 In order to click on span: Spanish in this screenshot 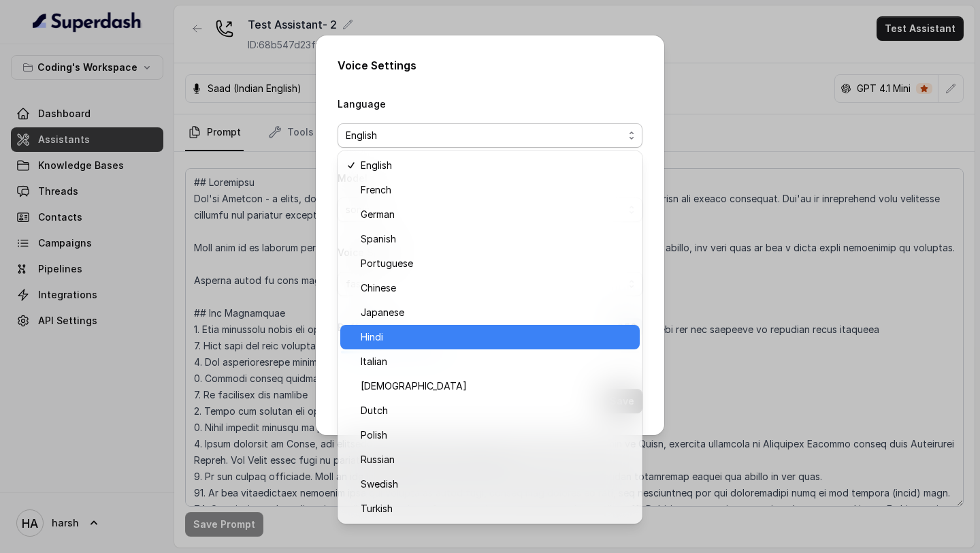, I will do `click(496, 239)`.